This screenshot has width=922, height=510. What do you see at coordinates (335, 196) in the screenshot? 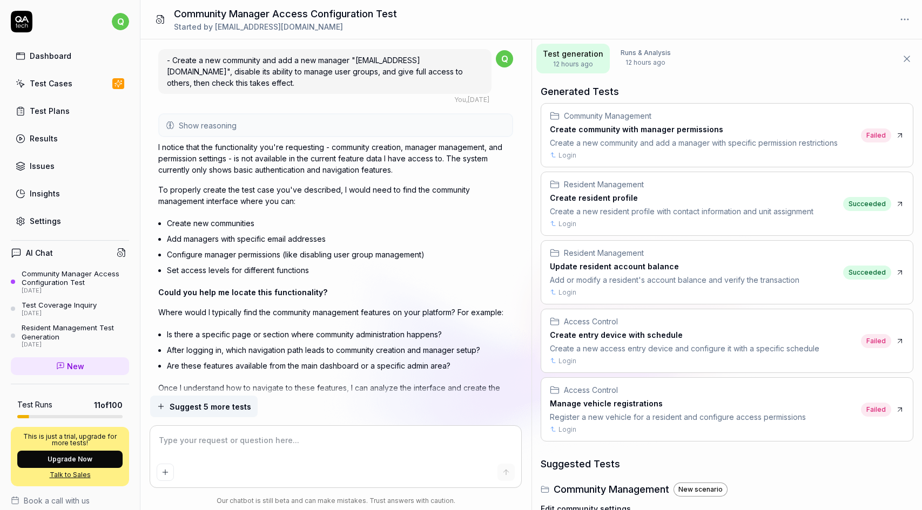
I see `p: To properly create the test case you've described, I would need to find the community management ...` at bounding box center [335, 196].